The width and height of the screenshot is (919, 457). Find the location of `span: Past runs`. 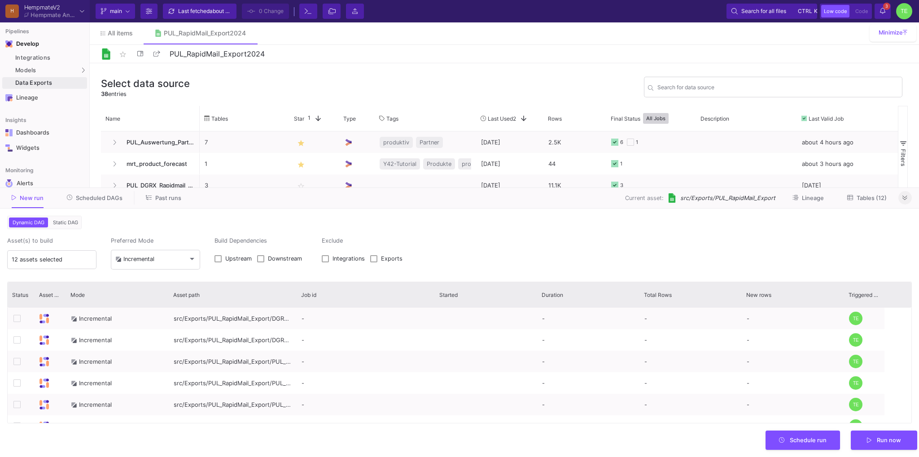

span: Past runs is located at coordinates (168, 198).